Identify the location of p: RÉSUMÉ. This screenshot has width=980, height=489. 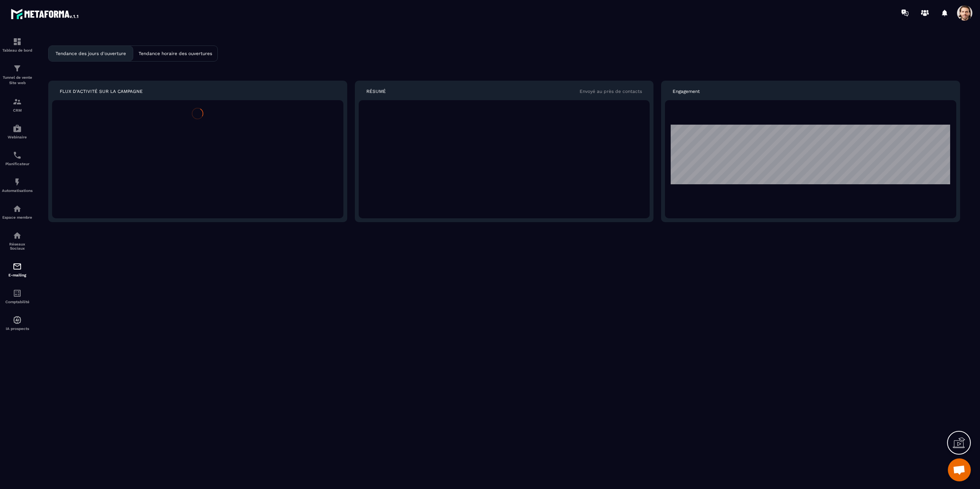
(376, 91).